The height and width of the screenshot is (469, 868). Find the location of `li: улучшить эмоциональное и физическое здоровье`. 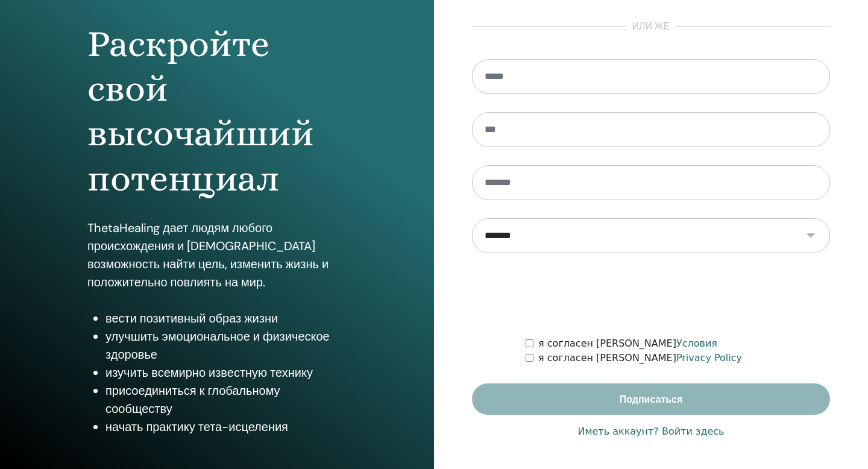

li: улучшить эмоциональное и физическое здоровье is located at coordinates (226, 345).